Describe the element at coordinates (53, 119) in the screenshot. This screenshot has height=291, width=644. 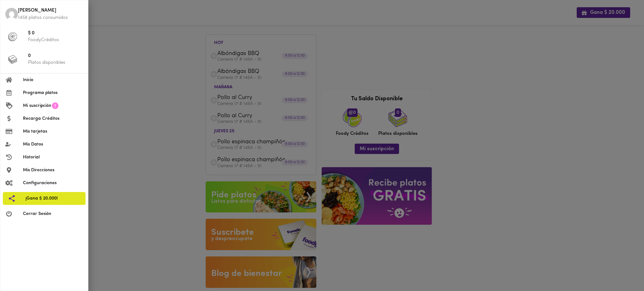
I see `span: Recarga Créditos` at that location.